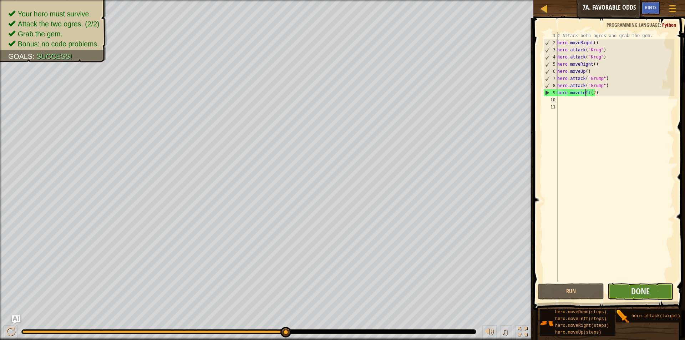  I want to click on span: hero.moveUp(steps), so click(578, 332).